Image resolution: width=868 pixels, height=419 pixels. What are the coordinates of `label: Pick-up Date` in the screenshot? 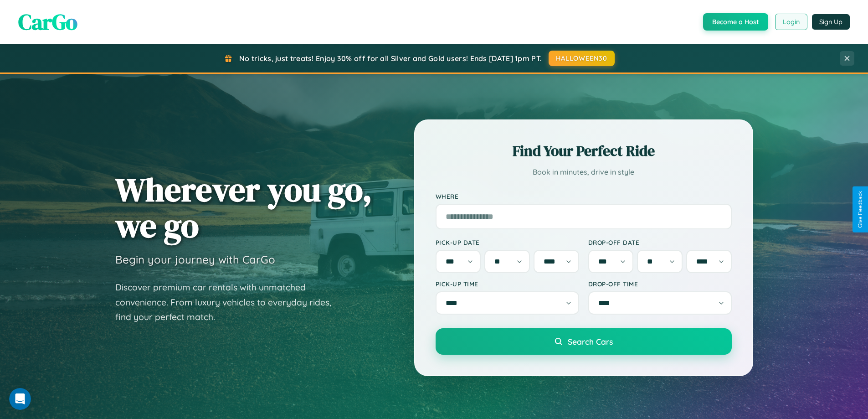 It's located at (507, 242).